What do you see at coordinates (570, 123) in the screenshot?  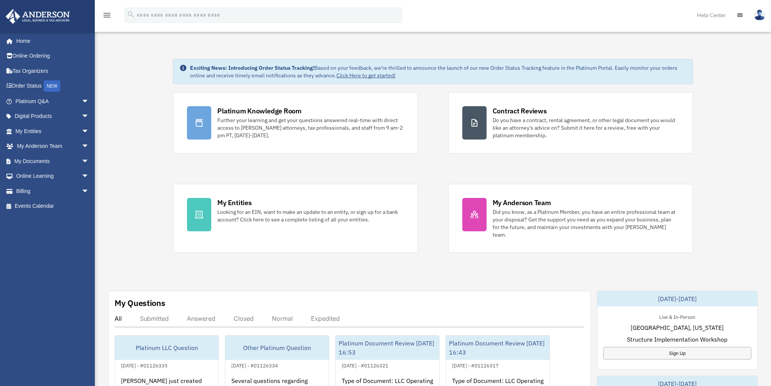 I see `a: Contract Reviews Do you have a contract, rental agreement, or other legal document you would like...` at bounding box center [570, 123].